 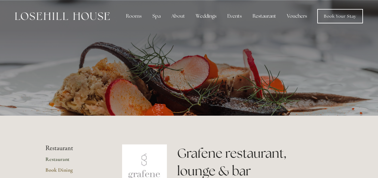 I want to click on div: Weddings, so click(x=206, y=16).